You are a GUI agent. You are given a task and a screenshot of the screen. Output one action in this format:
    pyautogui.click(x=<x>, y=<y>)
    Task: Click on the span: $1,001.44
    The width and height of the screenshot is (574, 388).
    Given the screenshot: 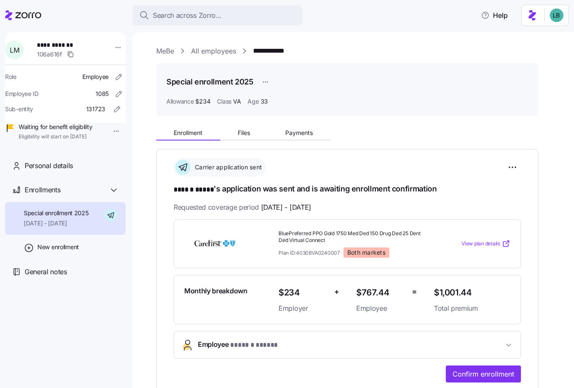 What is the action you would take?
    pyautogui.click(x=472, y=293)
    